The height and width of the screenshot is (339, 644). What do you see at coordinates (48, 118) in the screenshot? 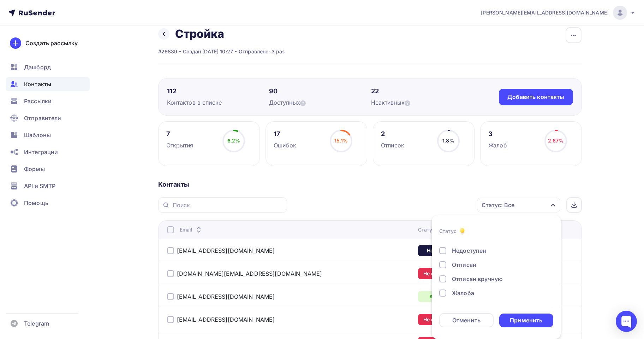
I see `a: Отправители` at bounding box center [48, 118].